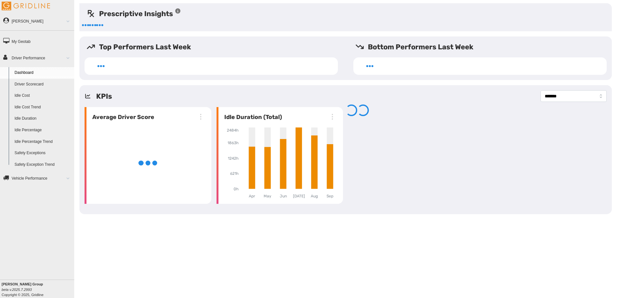  What do you see at coordinates (214, 47) in the screenshot?
I see `h5: Top Performers Last Week` at bounding box center [214, 47].